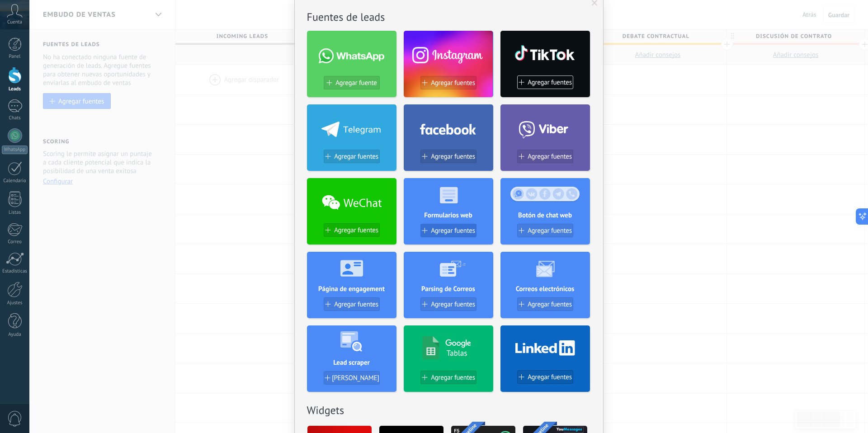 This screenshot has width=868, height=433. I want to click on div: Estadísticas, so click(15, 271).